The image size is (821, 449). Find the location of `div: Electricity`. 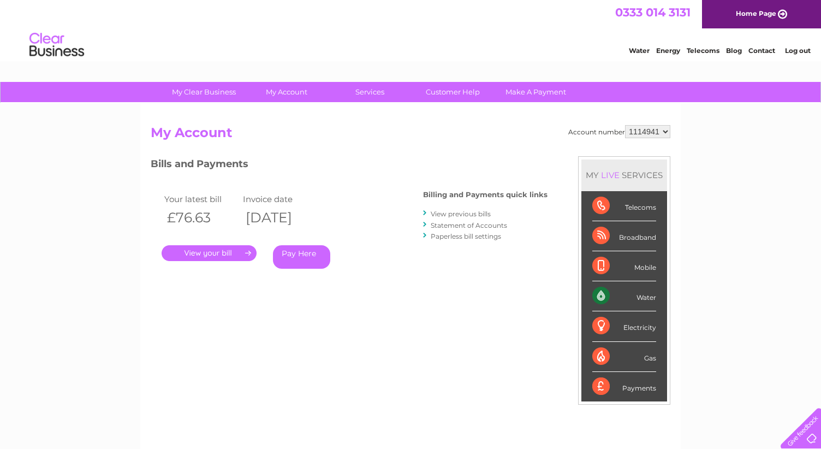

div: Electricity is located at coordinates (624, 326).